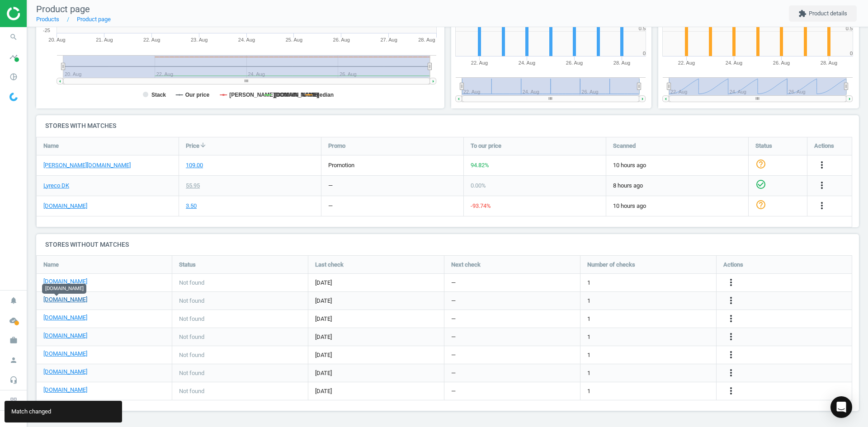 This screenshot has height=427, width=868. Describe the element at coordinates (841, 407) in the screenshot. I see `div: Open Intercom Messenger` at that location.